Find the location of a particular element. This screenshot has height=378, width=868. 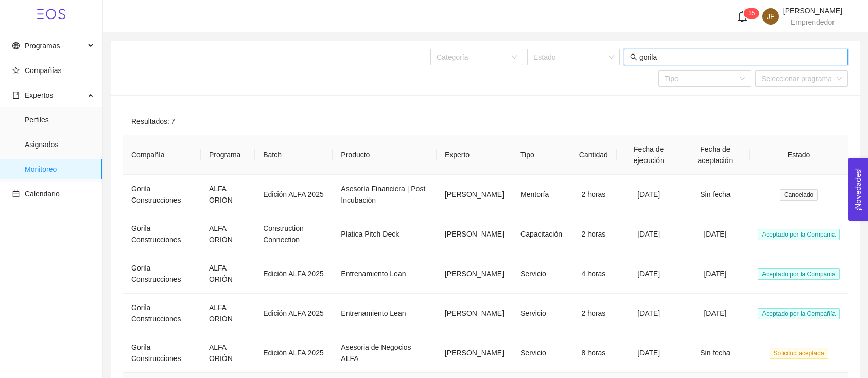

span: Cancelado is located at coordinates (798, 195).